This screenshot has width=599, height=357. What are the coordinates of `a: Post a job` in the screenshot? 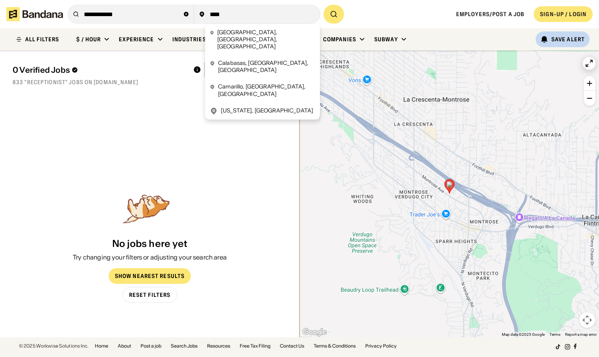 It's located at (151, 346).